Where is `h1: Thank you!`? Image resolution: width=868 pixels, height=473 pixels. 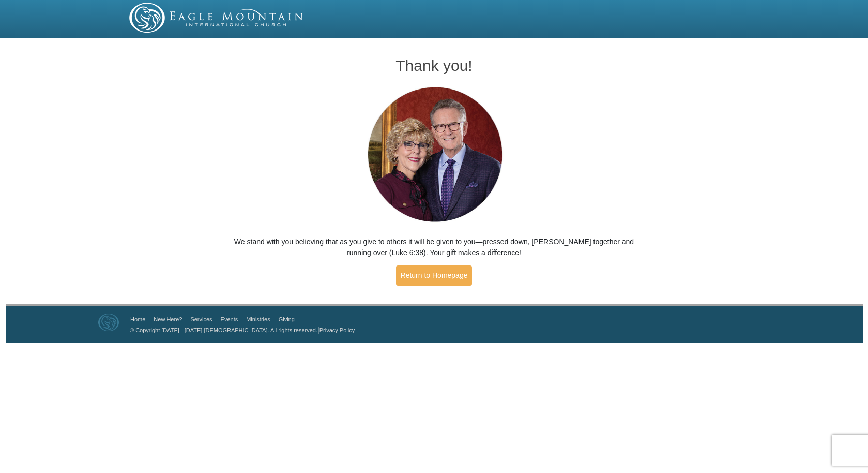 h1: Thank you! is located at coordinates (434, 65).